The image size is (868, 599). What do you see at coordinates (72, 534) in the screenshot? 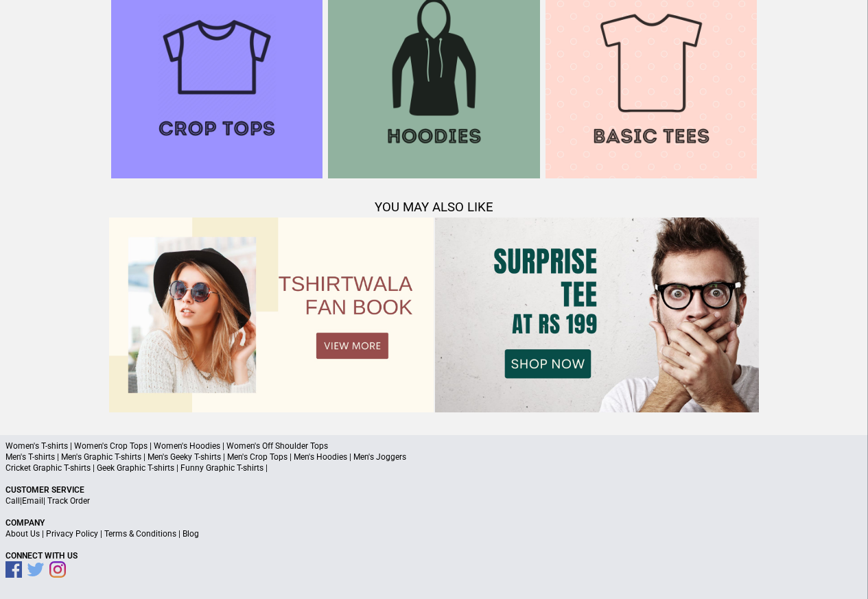
I see `a: Privacy Policy` at bounding box center [72, 534].